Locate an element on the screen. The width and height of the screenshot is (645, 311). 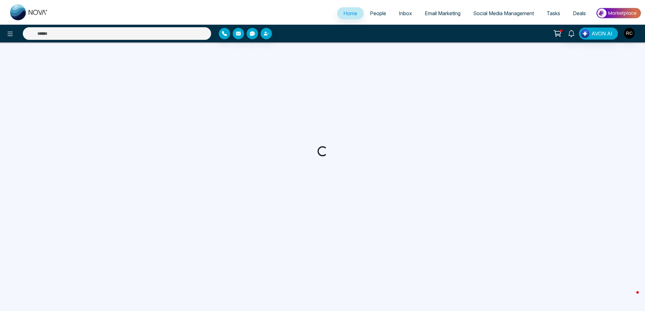
a: People is located at coordinates (378, 13).